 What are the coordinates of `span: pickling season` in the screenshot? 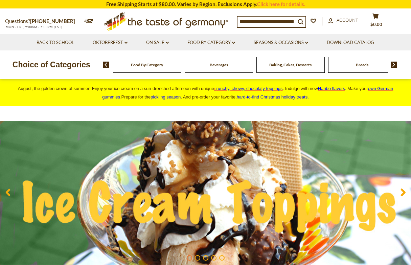 It's located at (166, 97).